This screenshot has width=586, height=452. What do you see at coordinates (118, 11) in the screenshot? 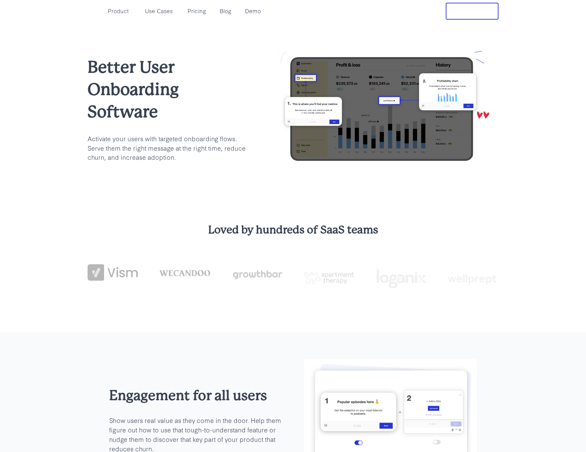
I see `button: Product` at bounding box center [118, 11].